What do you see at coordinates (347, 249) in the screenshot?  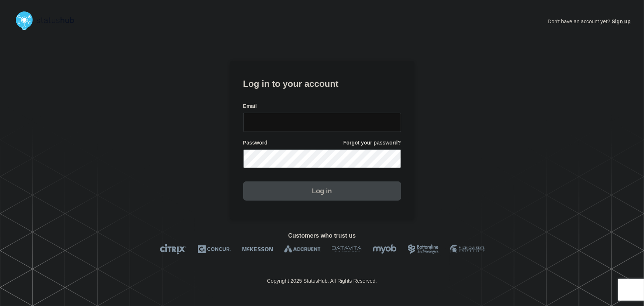 I see `img: DataVita logo` at bounding box center [347, 249].